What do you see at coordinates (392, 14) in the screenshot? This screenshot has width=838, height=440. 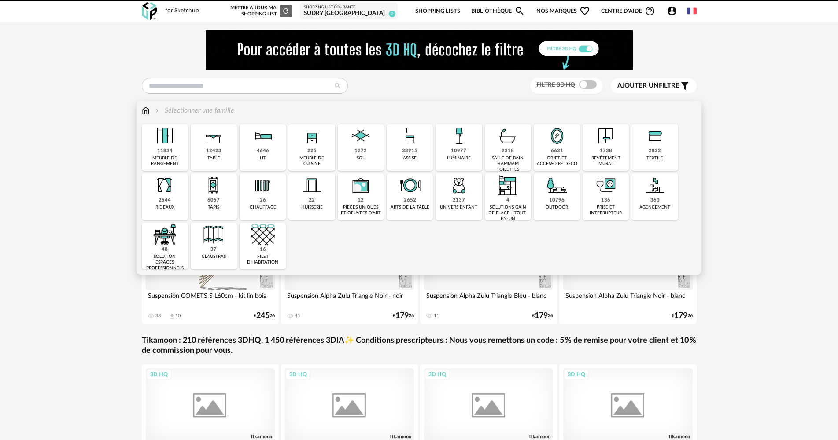 I see `span: 2` at bounding box center [392, 14].